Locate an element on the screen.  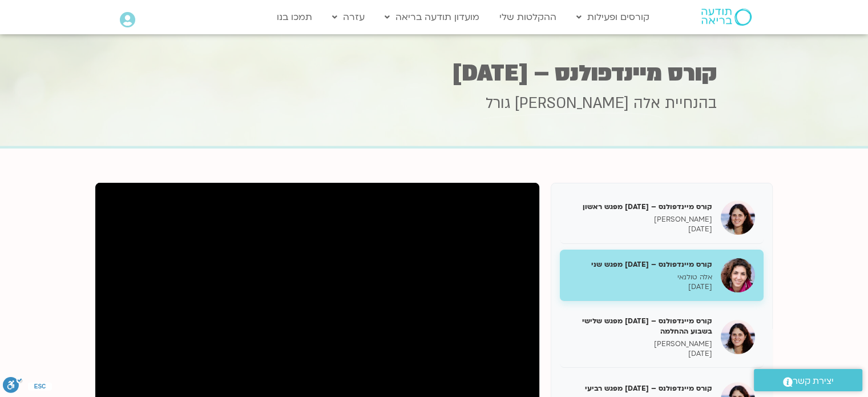
a: עזרה is located at coordinates (348, 17).